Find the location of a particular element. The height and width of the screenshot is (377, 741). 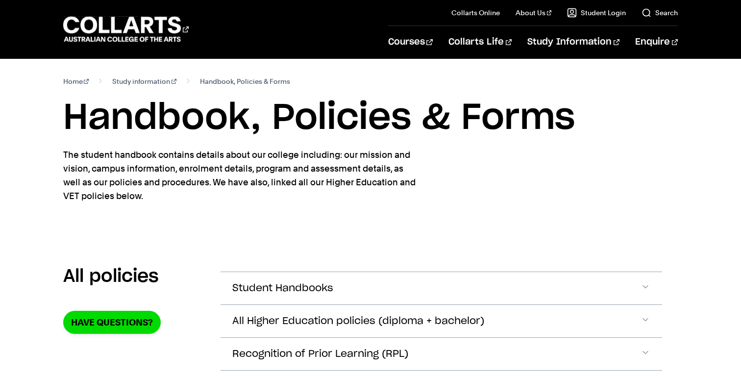

span: Student Handbooks is located at coordinates (283, 288).